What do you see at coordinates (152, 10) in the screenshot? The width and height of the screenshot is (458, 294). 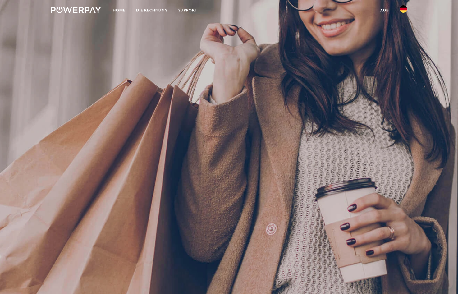 I see `a: DIE RECHNUNG` at bounding box center [152, 10].